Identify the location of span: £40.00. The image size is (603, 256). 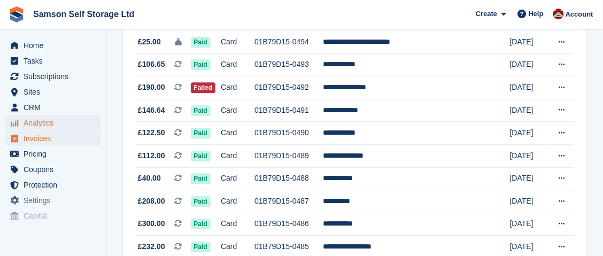
(149, 178).